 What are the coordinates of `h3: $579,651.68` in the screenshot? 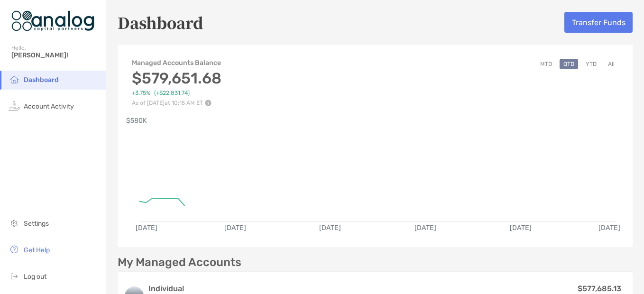 It's located at (177, 79).